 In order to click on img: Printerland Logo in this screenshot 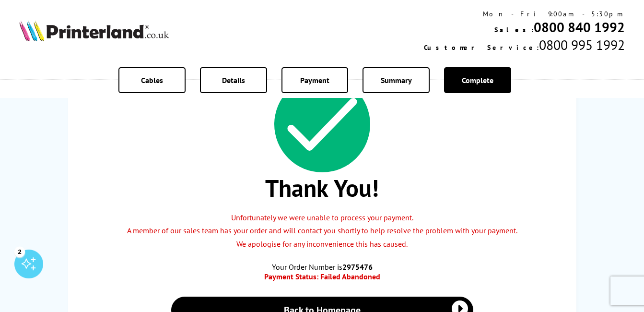, I will do `click(94, 31)`.